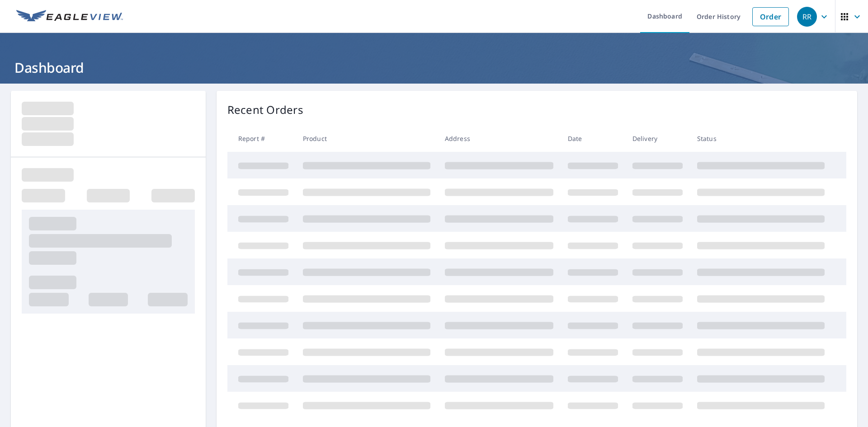 Image resolution: width=868 pixels, height=427 pixels. Describe the element at coordinates (658, 138) in the screenshot. I see `th: Delivery` at that location.